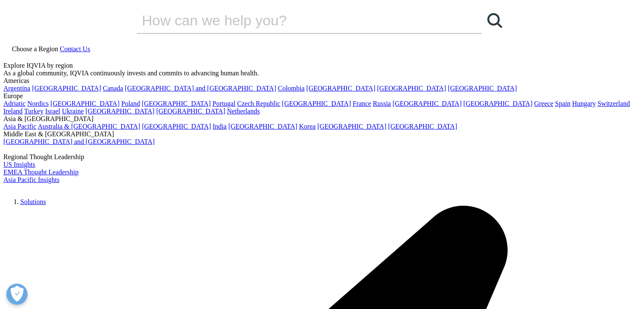 This screenshot has height=309, width=644. I want to click on a: India, so click(219, 126).